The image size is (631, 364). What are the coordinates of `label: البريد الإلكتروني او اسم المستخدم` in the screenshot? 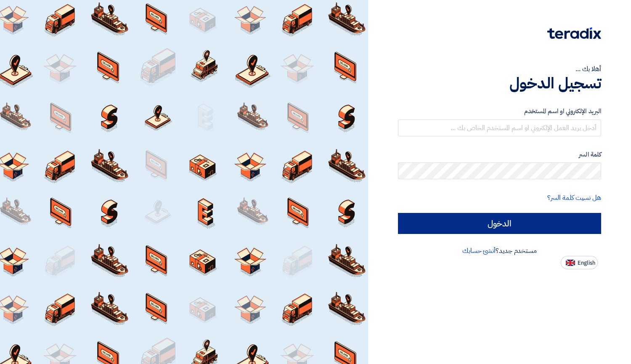 It's located at (499, 111).